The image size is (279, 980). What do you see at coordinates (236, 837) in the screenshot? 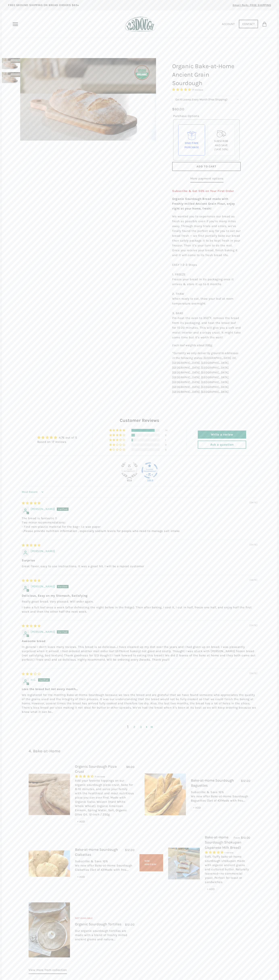
I see `span: From` at bounding box center [236, 837].